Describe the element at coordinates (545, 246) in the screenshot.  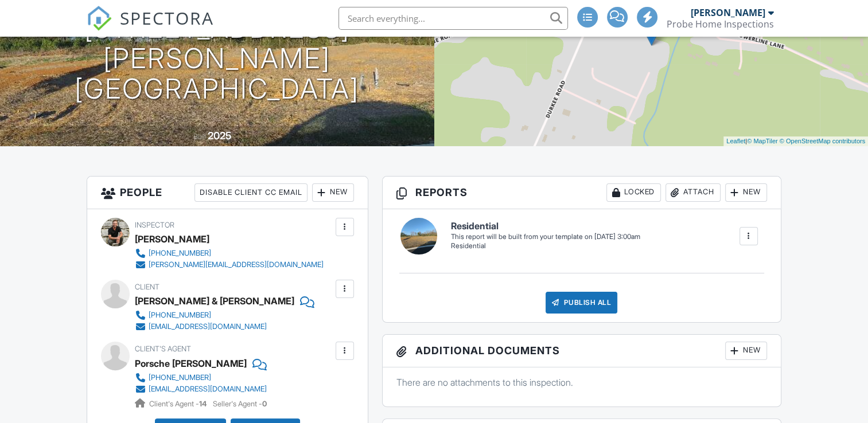
I see `div: Residential` at that location.